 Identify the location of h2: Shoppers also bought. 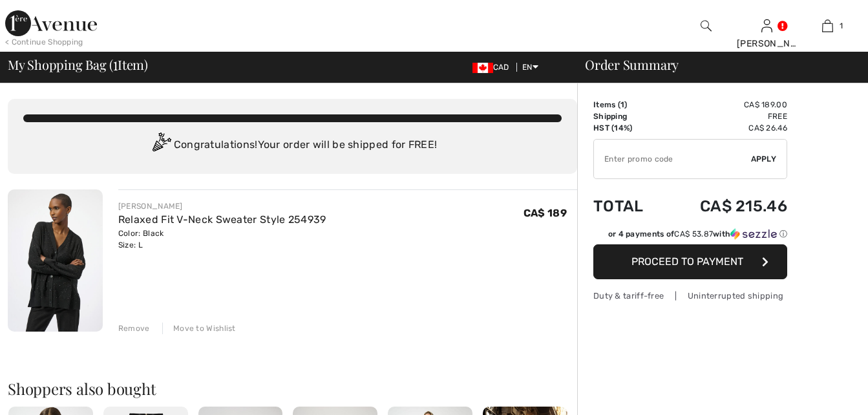
(292, 388).